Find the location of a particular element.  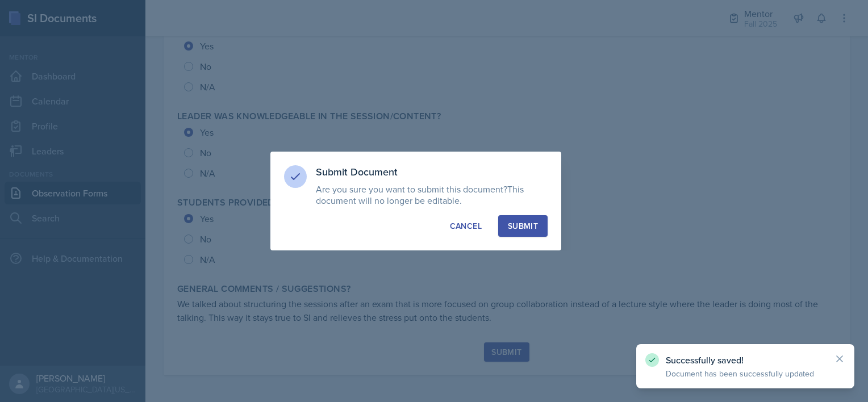

span: This document will no longer be editable. is located at coordinates (419, 195).